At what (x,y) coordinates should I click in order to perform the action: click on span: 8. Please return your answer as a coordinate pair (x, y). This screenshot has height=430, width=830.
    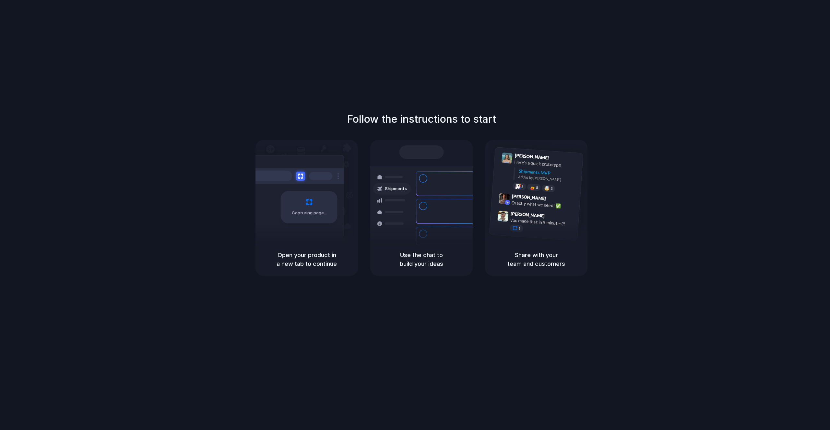
    Looking at the image, I should click on (522, 186).